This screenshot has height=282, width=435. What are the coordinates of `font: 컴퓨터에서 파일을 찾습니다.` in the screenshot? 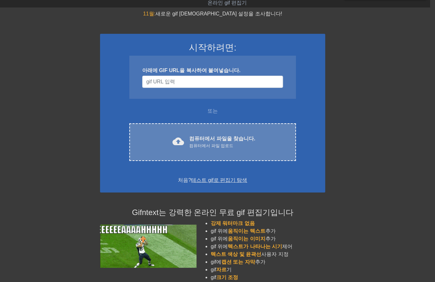 It's located at (222, 138).